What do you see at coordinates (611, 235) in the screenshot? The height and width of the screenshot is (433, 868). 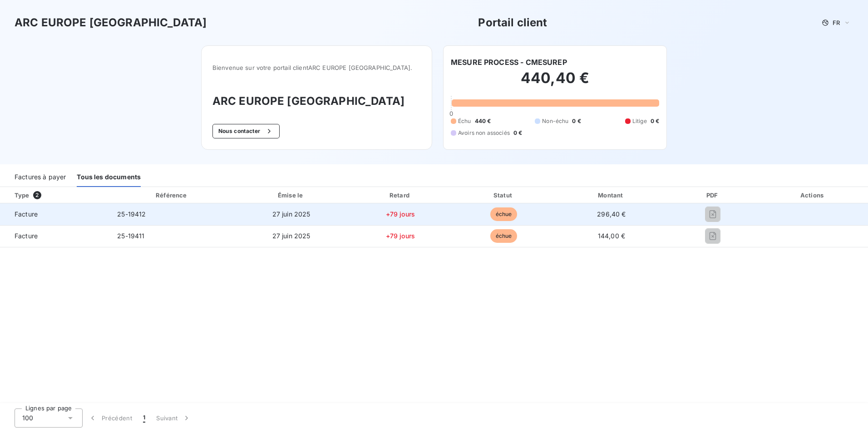 I see `span: 144,00 €` at bounding box center [611, 235].